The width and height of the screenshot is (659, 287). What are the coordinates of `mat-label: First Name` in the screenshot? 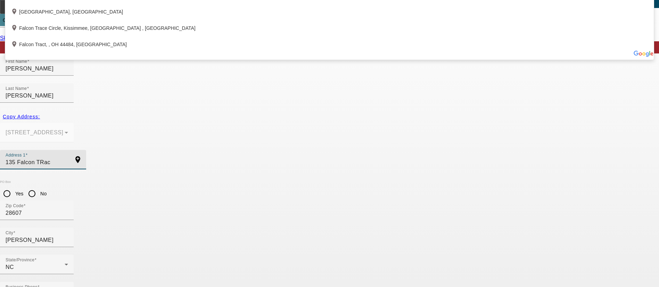 It's located at (16, 61).